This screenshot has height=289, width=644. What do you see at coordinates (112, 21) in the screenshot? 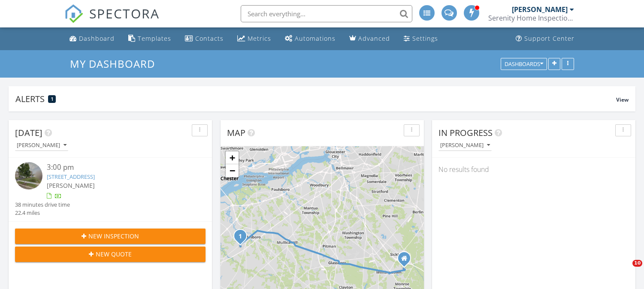
I see `a: SPECTORA` at bounding box center [112, 21].